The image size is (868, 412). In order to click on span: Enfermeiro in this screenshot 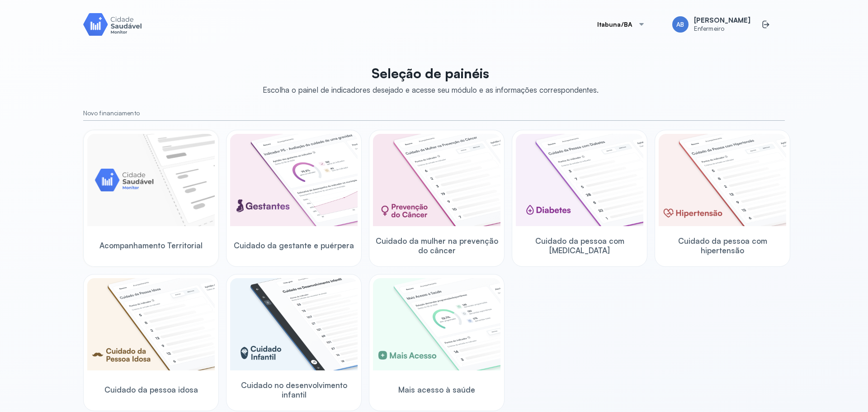, I will do `click(722, 29)`.